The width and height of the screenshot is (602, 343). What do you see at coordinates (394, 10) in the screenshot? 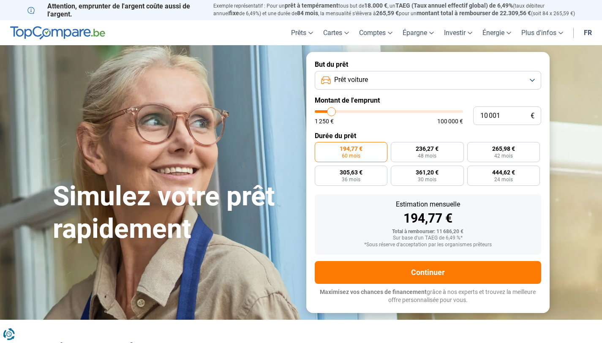
I see `p: Exemple représentatif : Pour un tous but de , un (taux débiteur annuel de 6,49%) et une durée de ...` at bounding box center [394, 10].